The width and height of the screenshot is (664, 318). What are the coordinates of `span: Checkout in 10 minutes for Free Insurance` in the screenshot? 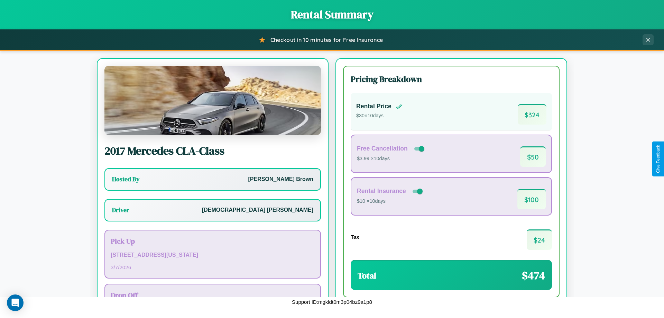 It's located at (326, 40).